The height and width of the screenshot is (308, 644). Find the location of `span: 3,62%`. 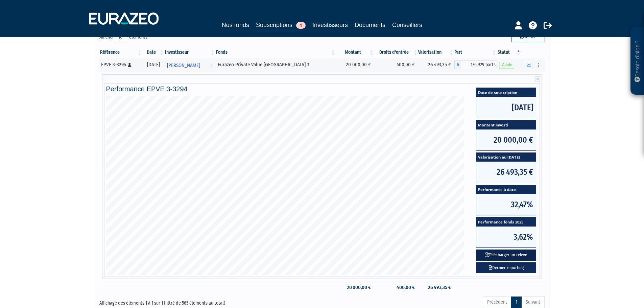

span: 3,62% is located at coordinates (506, 237).